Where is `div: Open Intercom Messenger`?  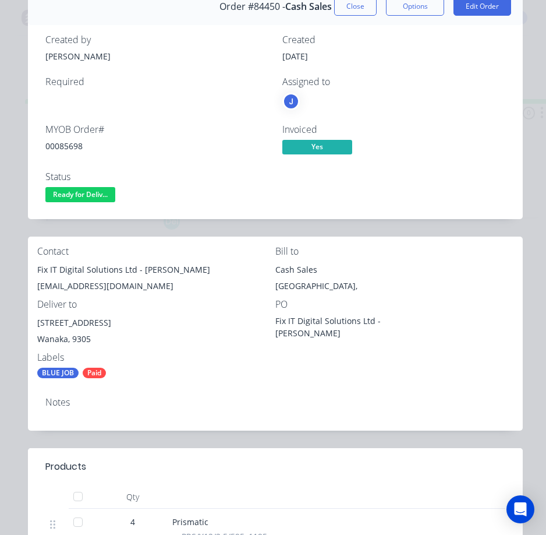 div: Open Intercom Messenger is located at coordinates (521, 509).